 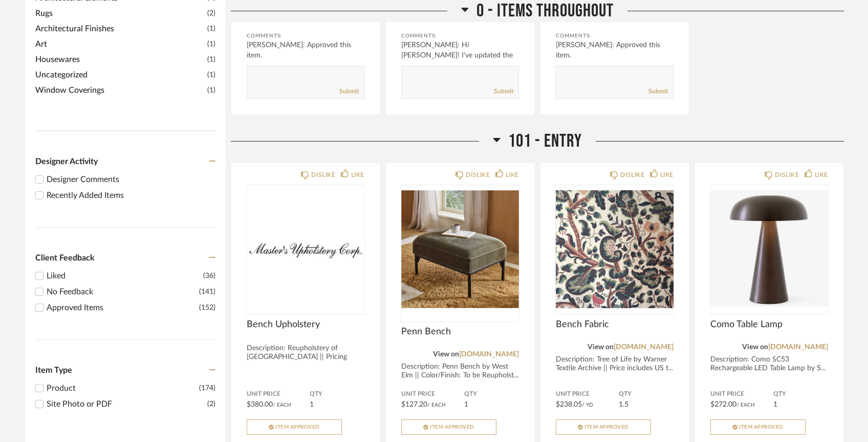 I want to click on span: / YD, so click(x=588, y=405).